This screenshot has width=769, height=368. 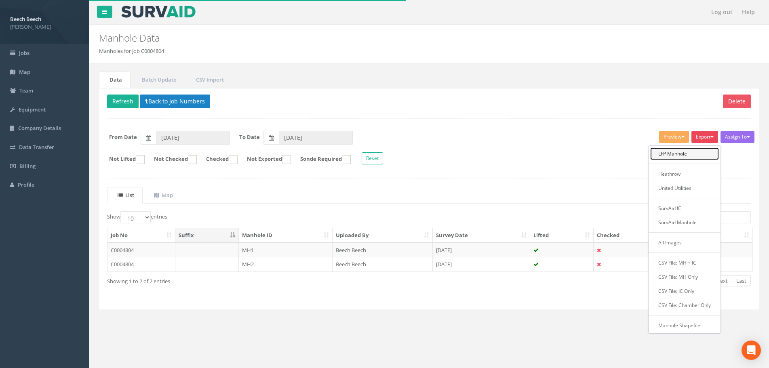 What do you see at coordinates (137, 218) in the screenshot?
I see `label: Show entries` at bounding box center [137, 218].